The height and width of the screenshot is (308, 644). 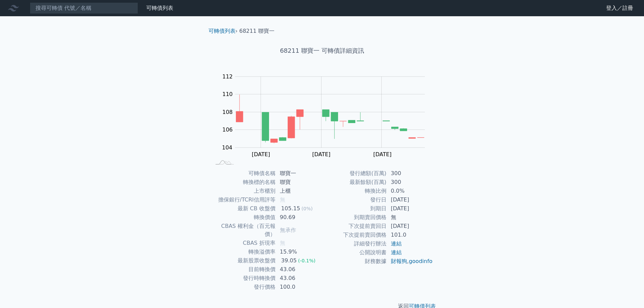 What do you see at coordinates (227, 112) in the screenshot?
I see `tspan: 108` at bounding box center [227, 112].